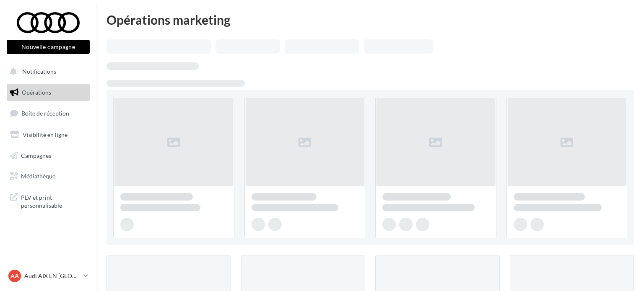  What do you see at coordinates (48, 201) in the screenshot?
I see `a: PLV et print personnalisable` at bounding box center [48, 201].